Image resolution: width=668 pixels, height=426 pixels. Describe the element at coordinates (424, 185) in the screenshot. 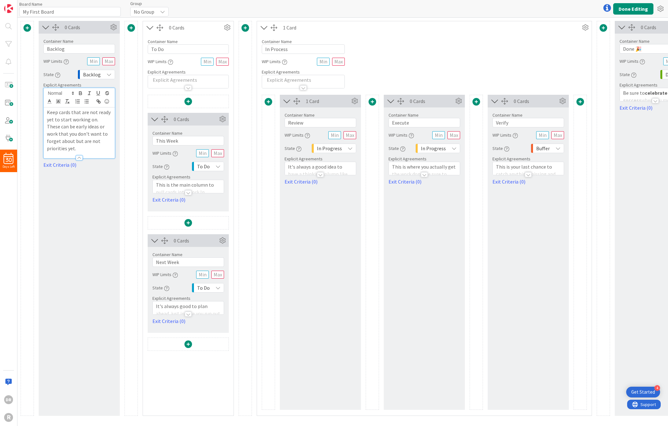

I see `p: This is where you actually get the work done. Be sure to complete all the work and tasks on this ...` at that location.